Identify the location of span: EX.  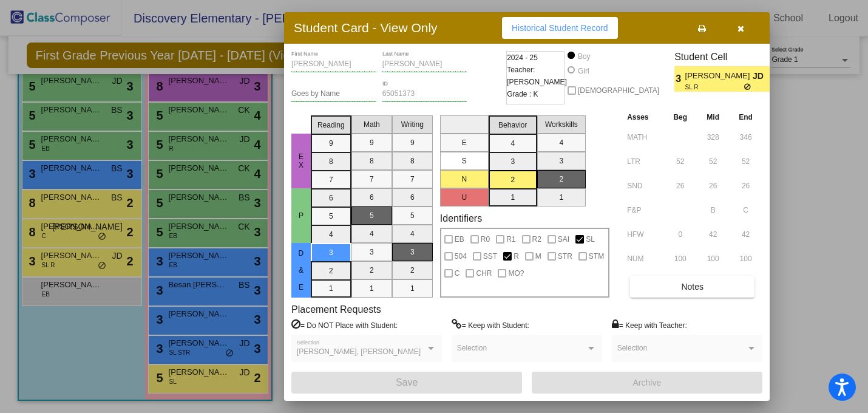
(301, 161).